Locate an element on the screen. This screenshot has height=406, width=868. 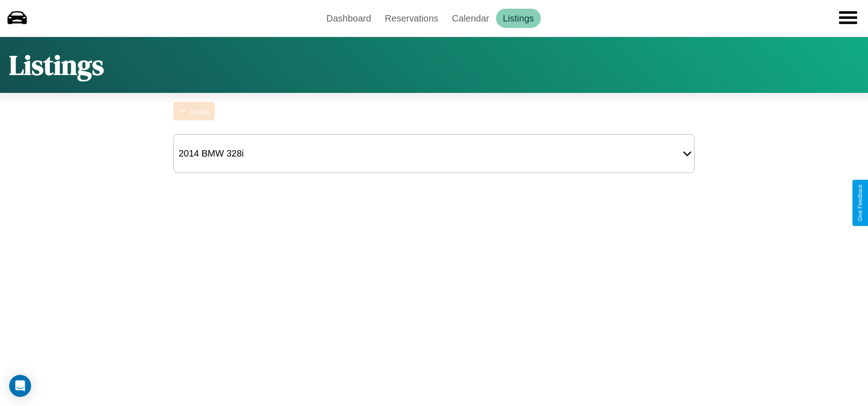
a: Calendar is located at coordinates (470, 19).